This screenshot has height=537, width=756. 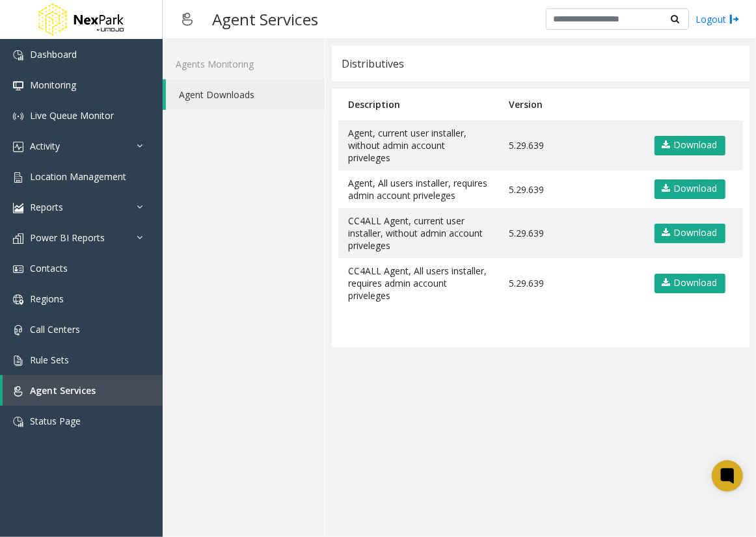 What do you see at coordinates (717, 19) in the screenshot?
I see `a: Logout` at bounding box center [717, 19].